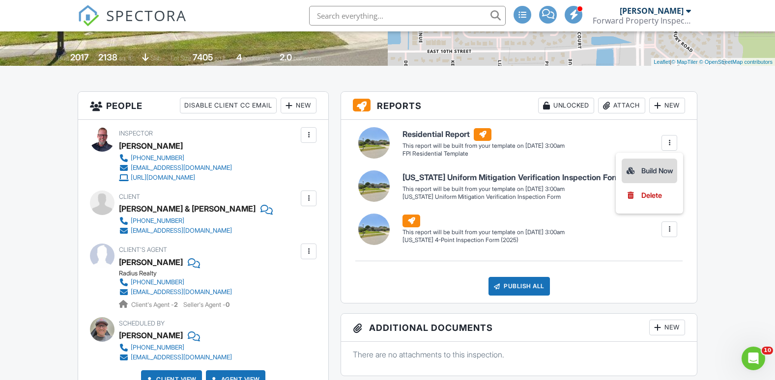 This screenshot has width=775, height=380. What do you see at coordinates (136, 133) in the screenshot?
I see `span: Inspector` at bounding box center [136, 133].